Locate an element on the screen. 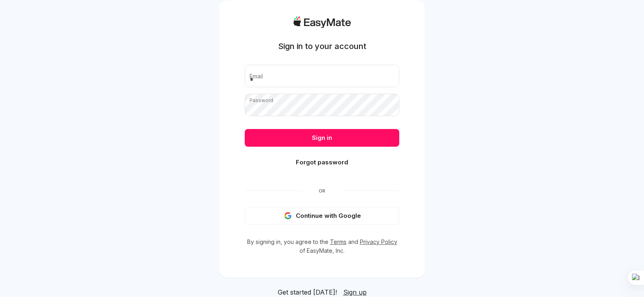 The width and height of the screenshot is (644, 297). a: Terms is located at coordinates (338, 241).